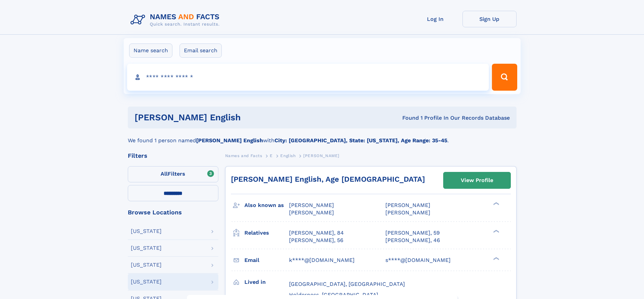  Describe the element at coordinates (322, 137) in the screenshot. I see `div: We found 1 person named with .` at that location.